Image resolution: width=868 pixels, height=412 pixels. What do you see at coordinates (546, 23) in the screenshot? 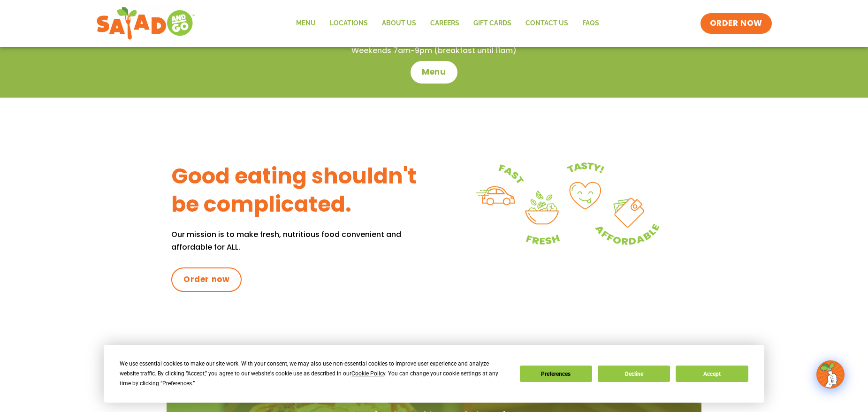
I see `a: Contact Us` at bounding box center [546, 23].